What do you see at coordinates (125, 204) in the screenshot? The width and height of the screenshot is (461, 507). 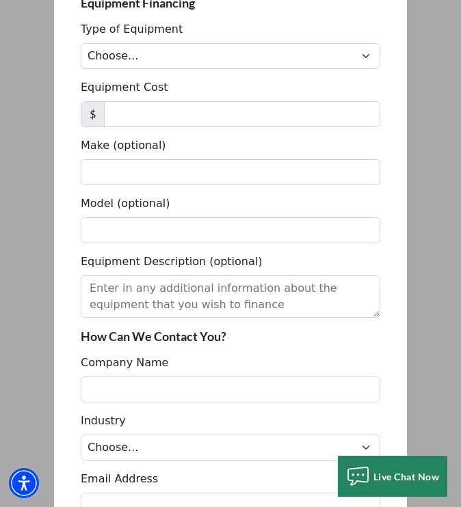 I see `label: Model (optional)` at bounding box center [125, 204].